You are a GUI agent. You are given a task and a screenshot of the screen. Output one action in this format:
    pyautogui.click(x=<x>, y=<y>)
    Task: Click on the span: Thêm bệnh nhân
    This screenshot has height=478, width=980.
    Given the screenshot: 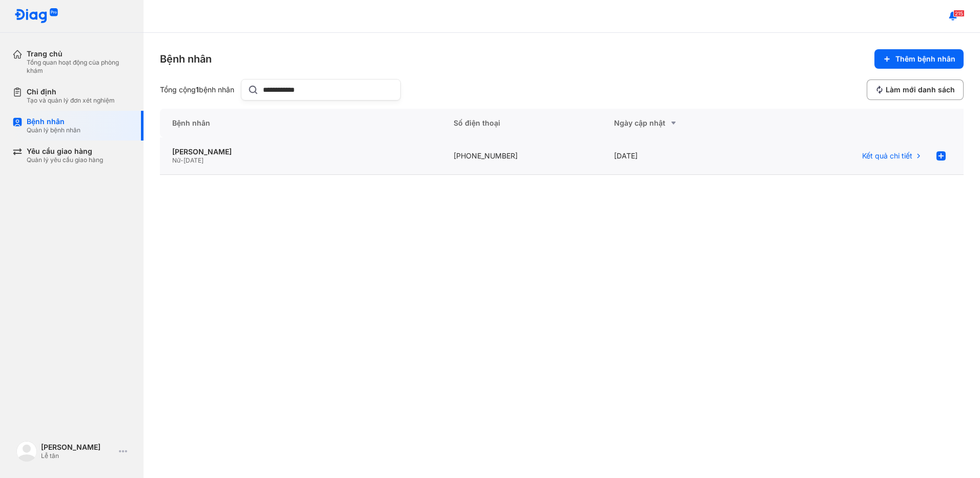 What is the action you would take?
    pyautogui.click(x=925, y=59)
    